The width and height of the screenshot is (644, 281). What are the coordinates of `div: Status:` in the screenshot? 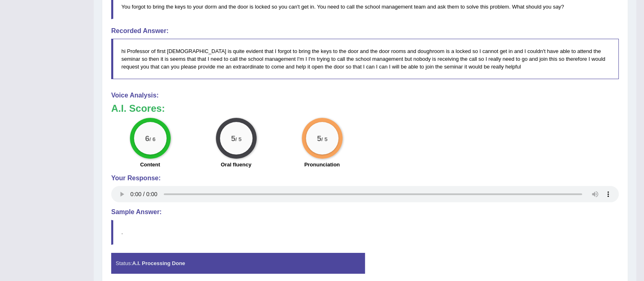 It's located at (238, 263).